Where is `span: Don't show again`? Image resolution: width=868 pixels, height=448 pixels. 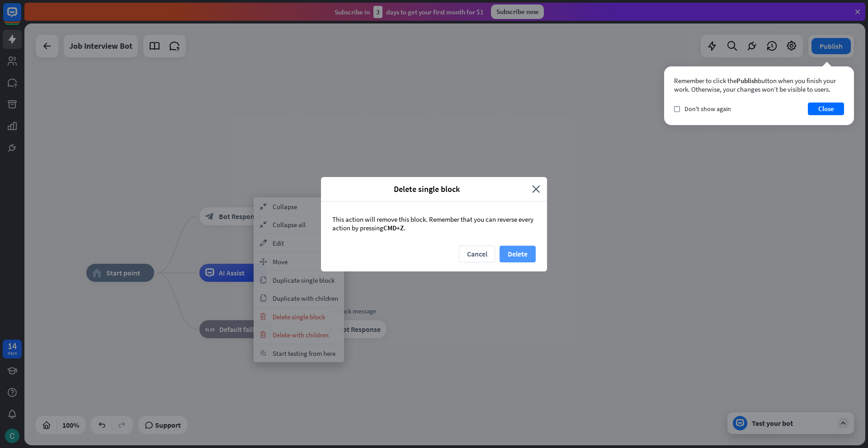 span: Don't show again is located at coordinates (708, 109).